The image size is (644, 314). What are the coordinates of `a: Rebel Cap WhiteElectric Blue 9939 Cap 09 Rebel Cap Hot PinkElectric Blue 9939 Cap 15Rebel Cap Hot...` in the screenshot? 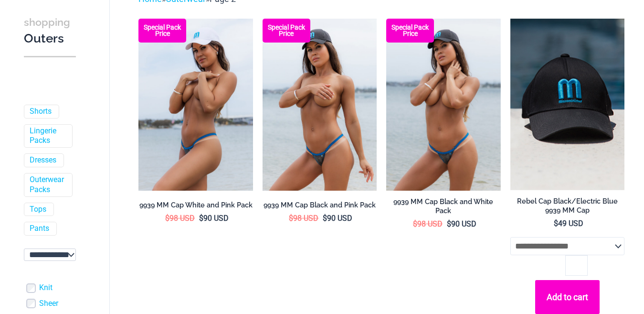 It's located at (195, 104).